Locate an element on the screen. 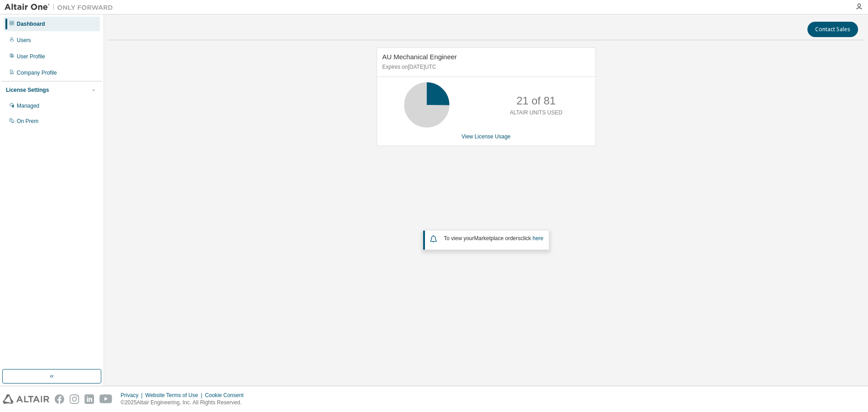 This screenshot has width=868, height=412. p: ALTAIR UNITS USED is located at coordinates (537, 113).